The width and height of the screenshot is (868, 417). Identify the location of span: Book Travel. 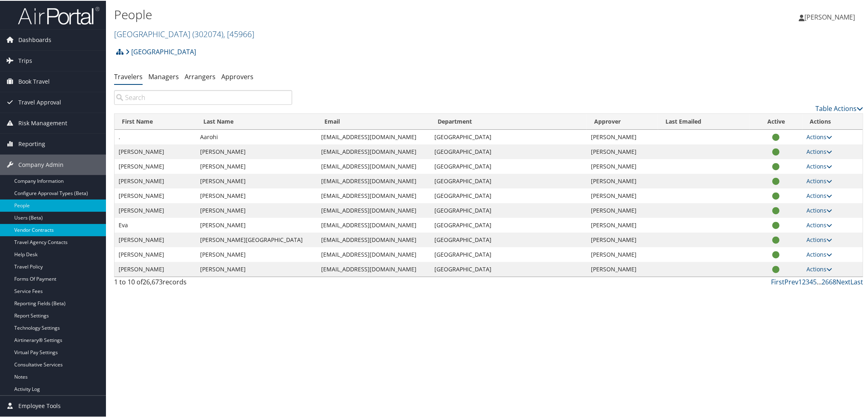
(34, 81).